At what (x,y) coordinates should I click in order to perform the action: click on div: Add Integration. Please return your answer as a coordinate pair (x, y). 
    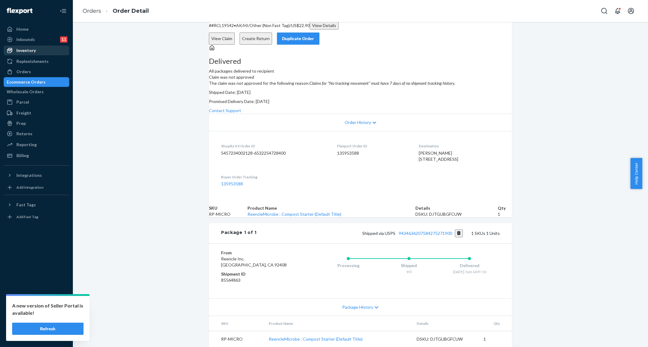
    Looking at the image, I should click on (30, 187).